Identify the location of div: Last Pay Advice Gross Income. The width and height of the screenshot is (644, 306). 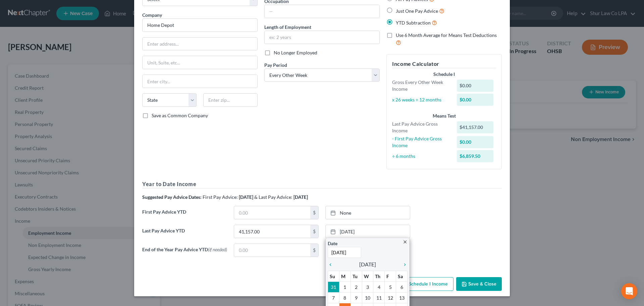
(421, 128).